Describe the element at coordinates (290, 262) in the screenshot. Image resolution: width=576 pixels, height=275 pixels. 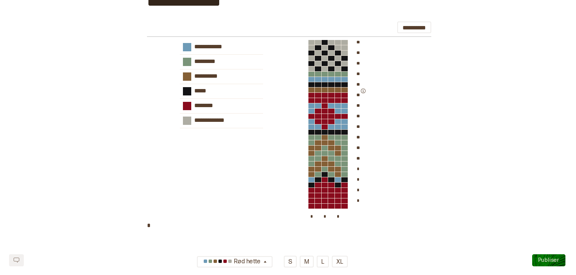
I see `button: S` at that location.